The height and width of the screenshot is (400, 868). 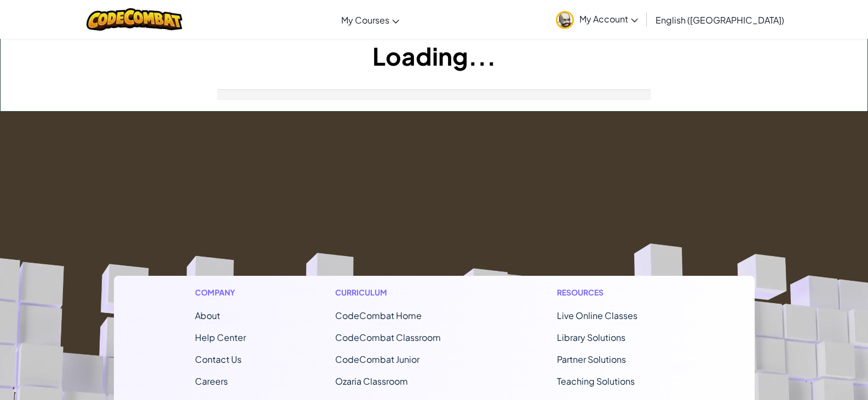 What do you see at coordinates (370, 20) in the screenshot?
I see `a: My Courses` at bounding box center [370, 20].